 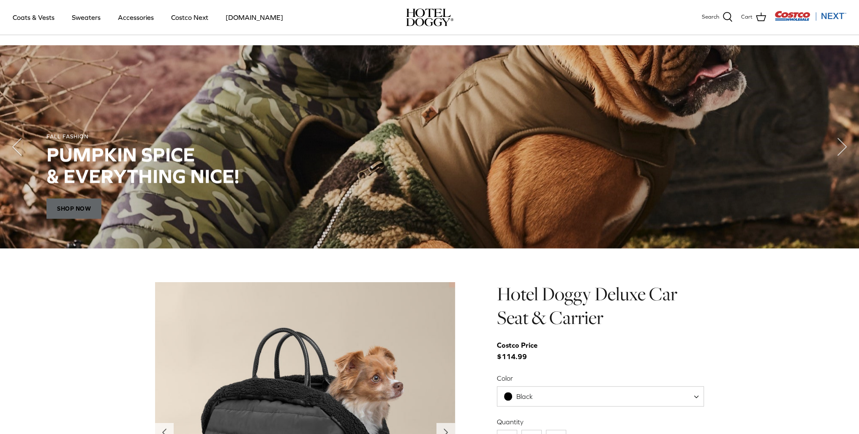 I want to click on span: SHOP NOW, so click(x=74, y=208).